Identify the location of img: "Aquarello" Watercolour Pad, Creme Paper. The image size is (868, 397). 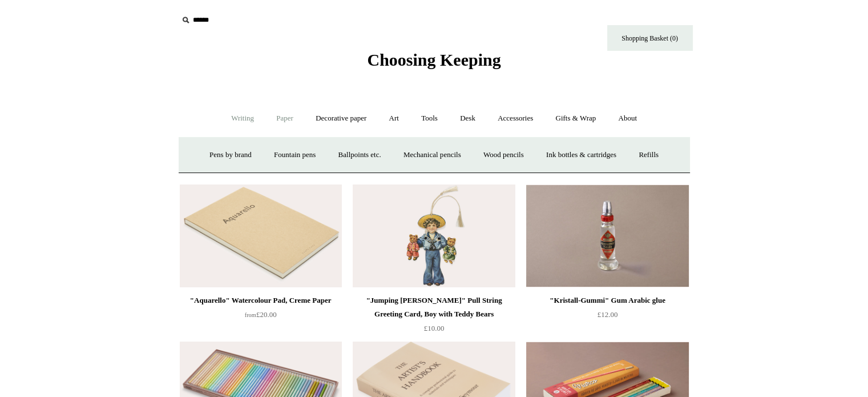
(261, 236).